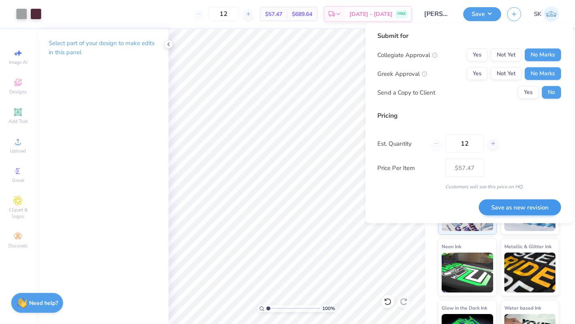 Image resolution: width=575 pixels, height=324 pixels. What do you see at coordinates (302, 14) in the screenshot?
I see `span: $689.64` at bounding box center [302, 14].